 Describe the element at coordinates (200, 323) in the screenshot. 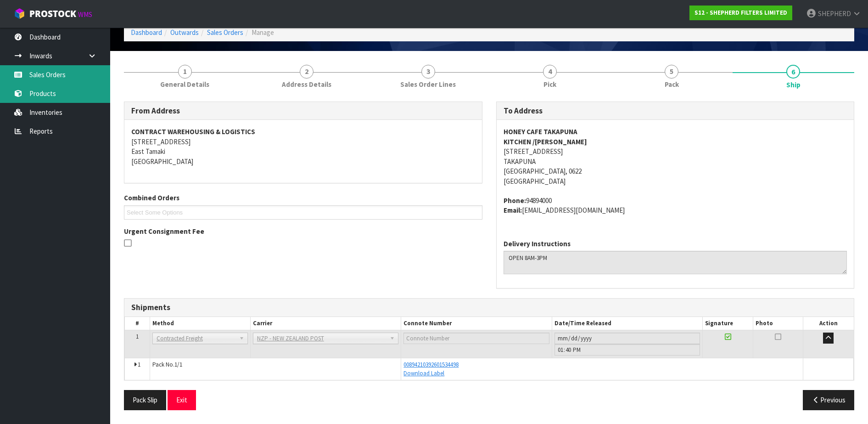

I see `th: Method` at that location.